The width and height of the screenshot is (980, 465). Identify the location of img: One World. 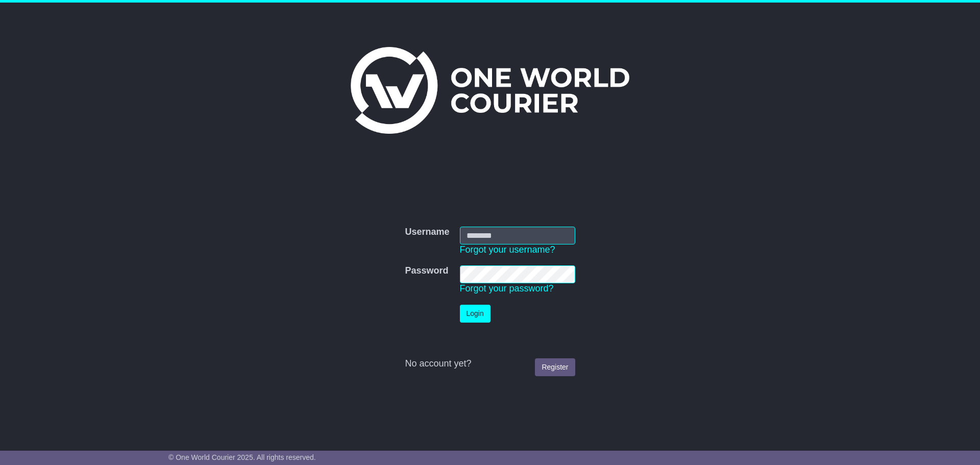
(490, 90).